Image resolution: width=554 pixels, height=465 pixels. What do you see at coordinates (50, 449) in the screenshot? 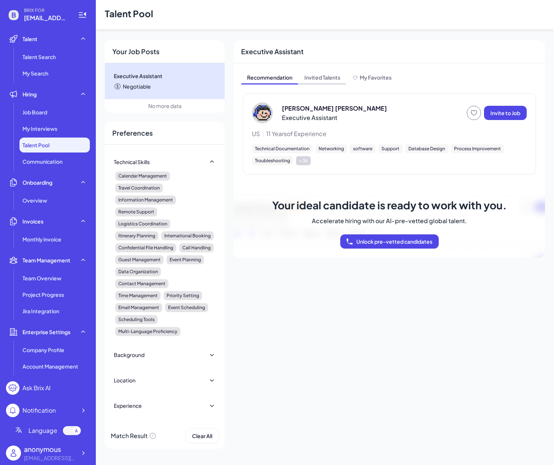
I see `div: anonymous` at bounding box center [50, 449].